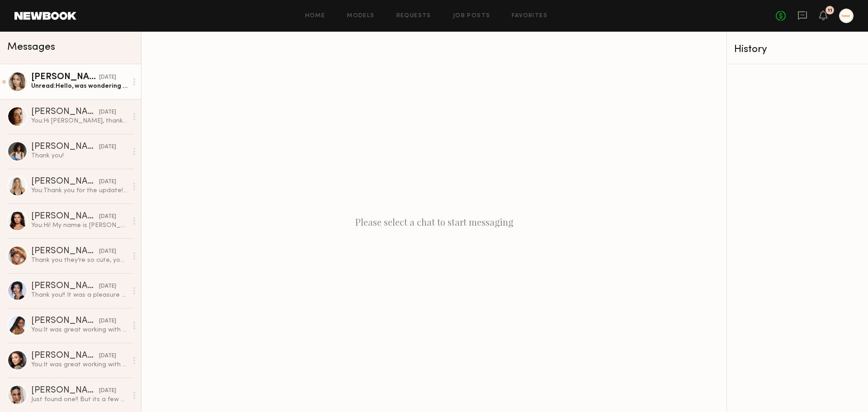  What do you see at coordinates (472, 16) in the screenshot?
I see `a: Job Posts` at bounding box center [472, 16].